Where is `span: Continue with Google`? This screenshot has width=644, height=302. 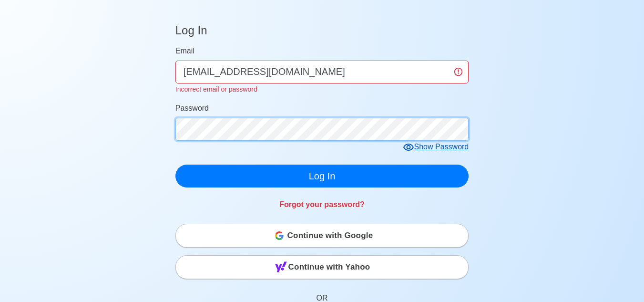
span: Continue with Google is located at coordinates (330, 236).